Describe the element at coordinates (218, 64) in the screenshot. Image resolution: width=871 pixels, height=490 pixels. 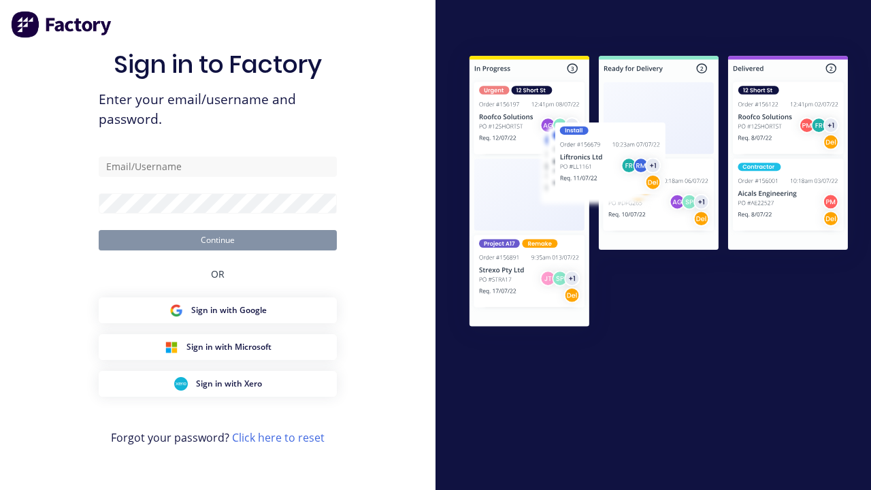
I see `h1: Sign in to Factory` at that location.